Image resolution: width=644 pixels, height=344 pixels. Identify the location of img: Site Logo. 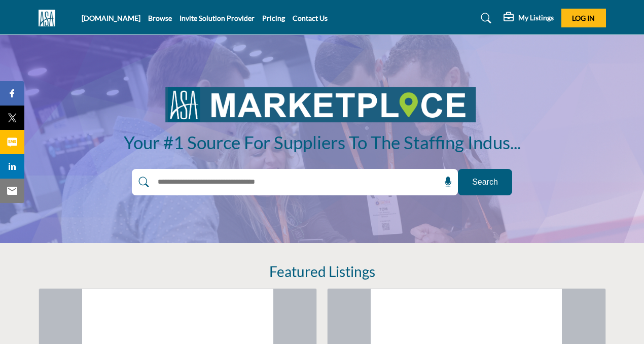
(49, 18).